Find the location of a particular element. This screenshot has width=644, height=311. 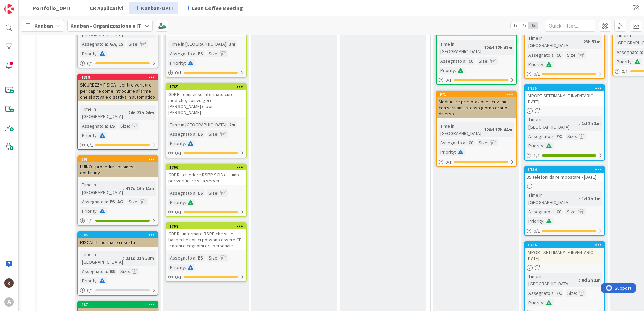

div: 126d 17h 43m is located at coordinates (498, 48).